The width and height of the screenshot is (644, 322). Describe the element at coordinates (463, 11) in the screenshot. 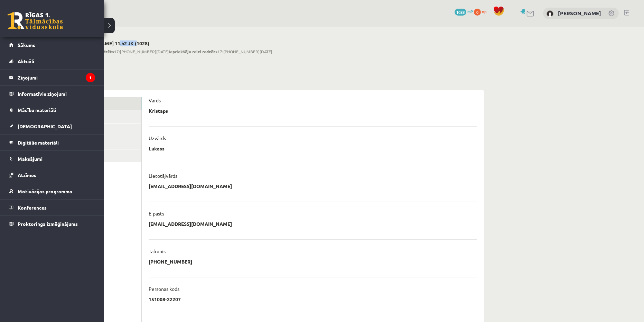

I see `a: 1028 mP` at that location.